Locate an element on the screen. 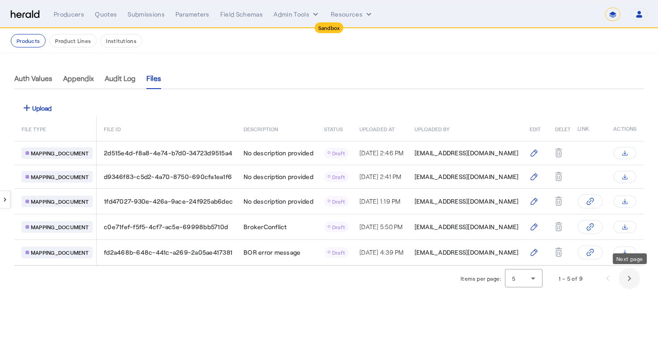 This screenshot has height=346, width=658. button: Next page is located at coordinates (630, 279).